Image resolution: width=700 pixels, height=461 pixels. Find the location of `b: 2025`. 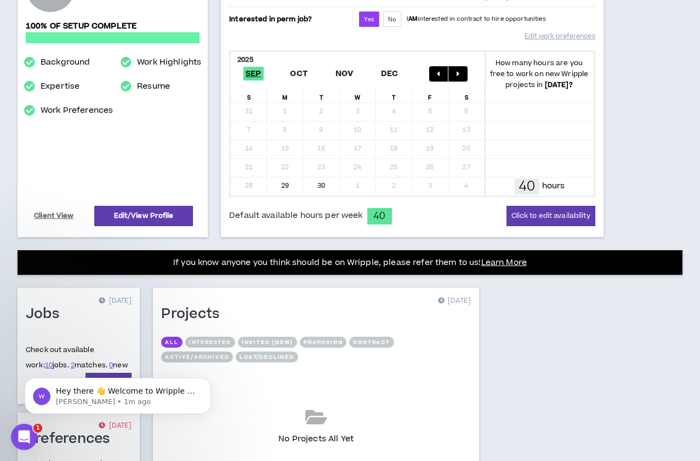

b: 2025 is located at coordinates (245, 60).